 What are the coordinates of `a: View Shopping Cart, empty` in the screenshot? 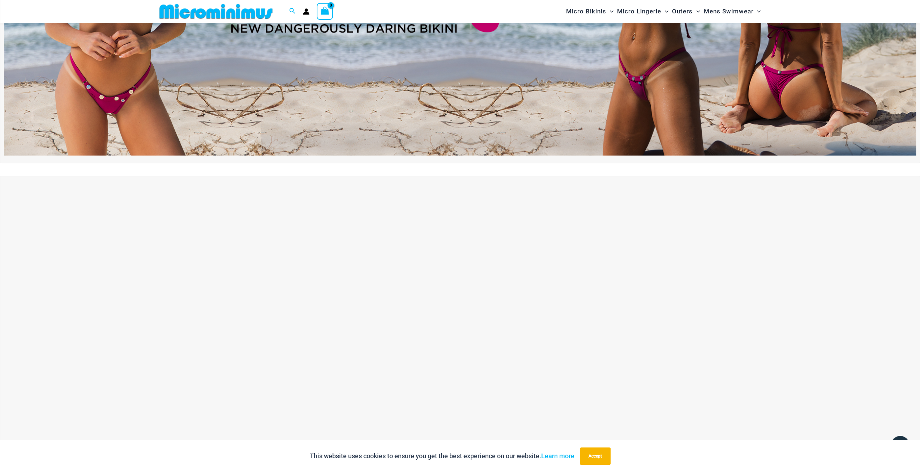 It's located at (325, 11).